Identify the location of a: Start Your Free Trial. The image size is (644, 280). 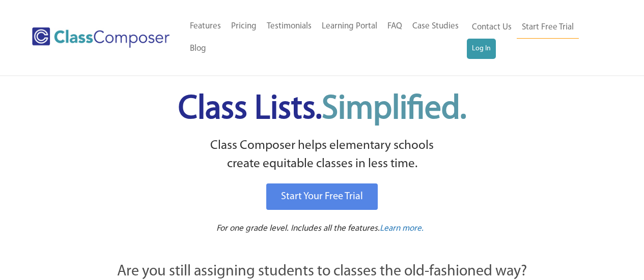
(321, 197).